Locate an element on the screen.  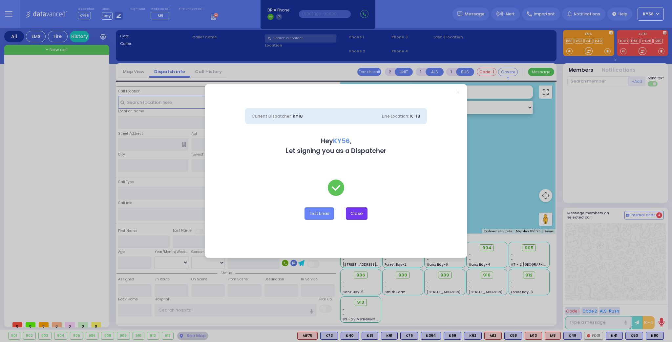
span: Current Dispatcher: is located at coordinates (272, 116).